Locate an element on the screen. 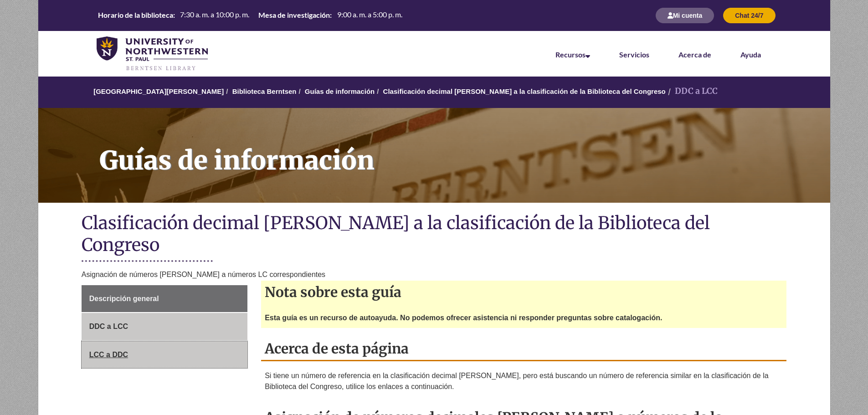  font: Biblioteca Berntsen is located at coordinates (264, 91).